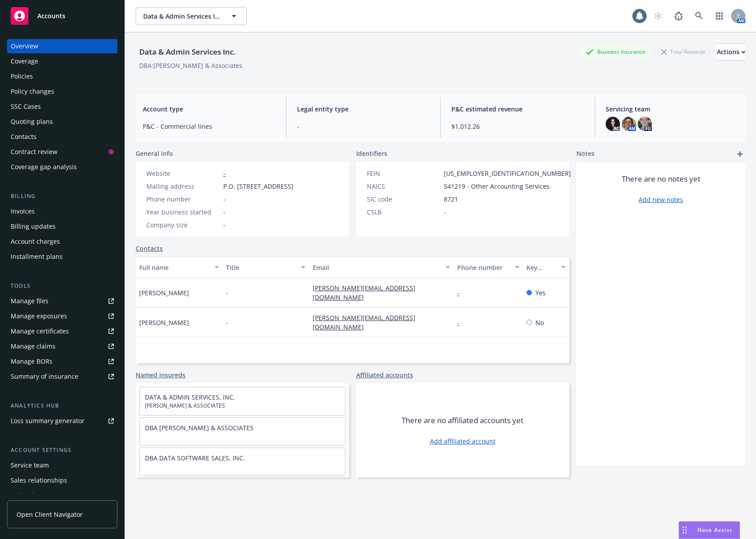 The width and height of the screenshot is (756, 539). What do you see at coordinates (62, 167) in the screenshot?
I see `a: Coverage gap analysis` at bounding box center [62, 167].